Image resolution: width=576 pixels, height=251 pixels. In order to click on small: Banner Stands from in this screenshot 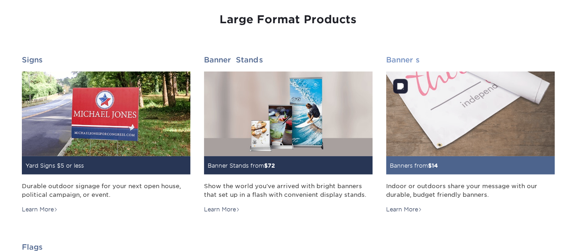, I will do `click(241, 165)`.